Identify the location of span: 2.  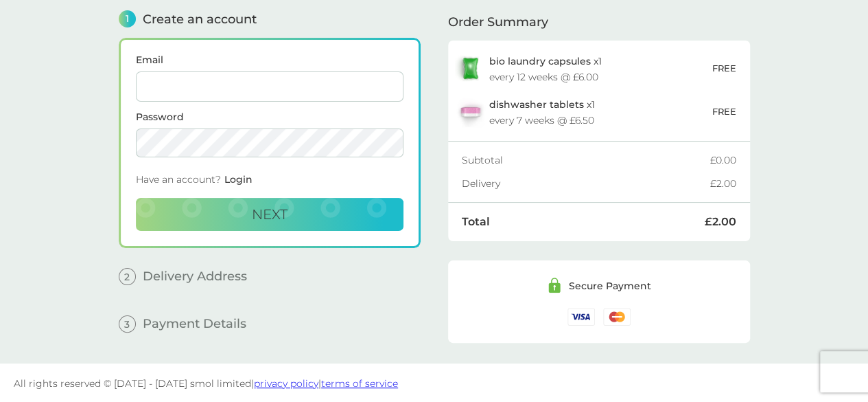
(127, 276).